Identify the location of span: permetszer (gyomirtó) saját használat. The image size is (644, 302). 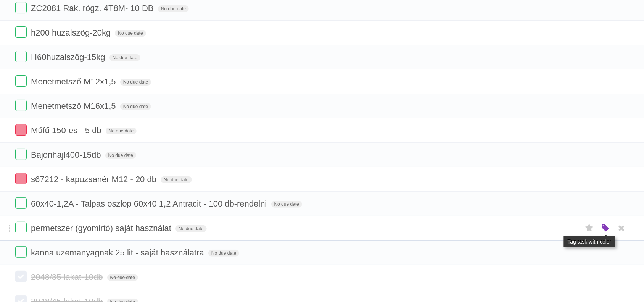
(102, 228).